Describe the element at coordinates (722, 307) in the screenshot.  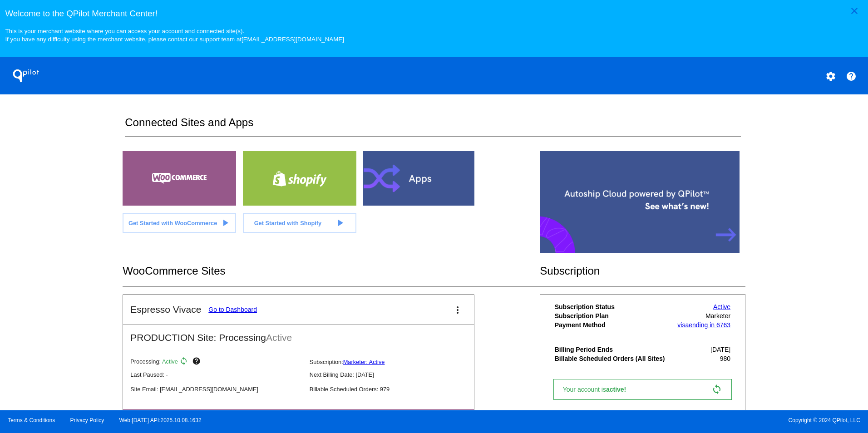
I see `a: Active` at that location.